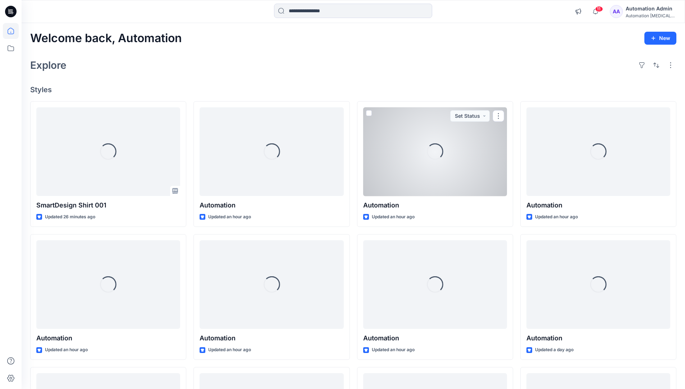 The width and height of the screenshot is (685, 389). I want to click on p: SmartDesign Shirt 001, so click(108, 205).